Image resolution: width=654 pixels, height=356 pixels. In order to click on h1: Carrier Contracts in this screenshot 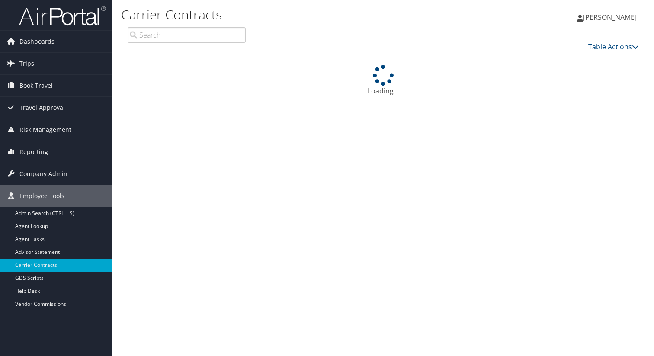, I will do `click(296, 15)`.